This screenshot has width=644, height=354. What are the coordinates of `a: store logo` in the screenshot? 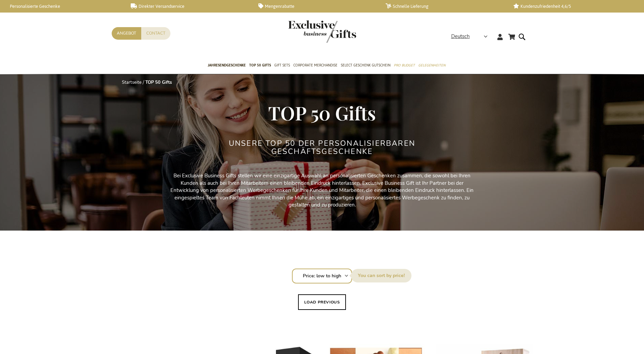 It's located at (305, 31).